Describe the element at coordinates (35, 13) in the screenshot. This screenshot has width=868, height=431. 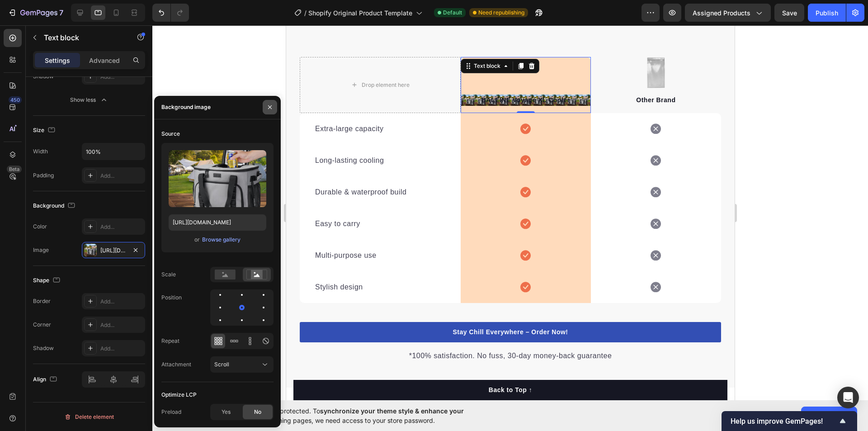
I see `button: 7` at that location.